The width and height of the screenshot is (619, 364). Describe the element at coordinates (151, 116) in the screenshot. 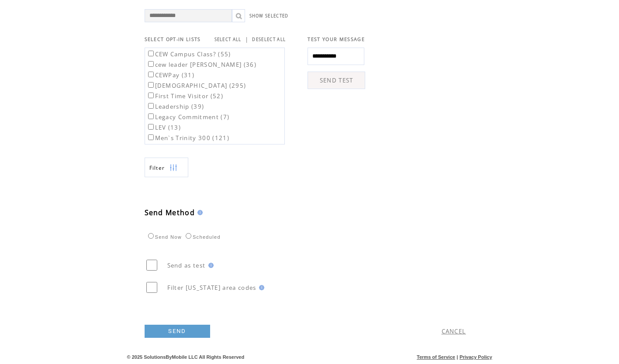

I see `input: Legacy Commitment (7)` at that location.